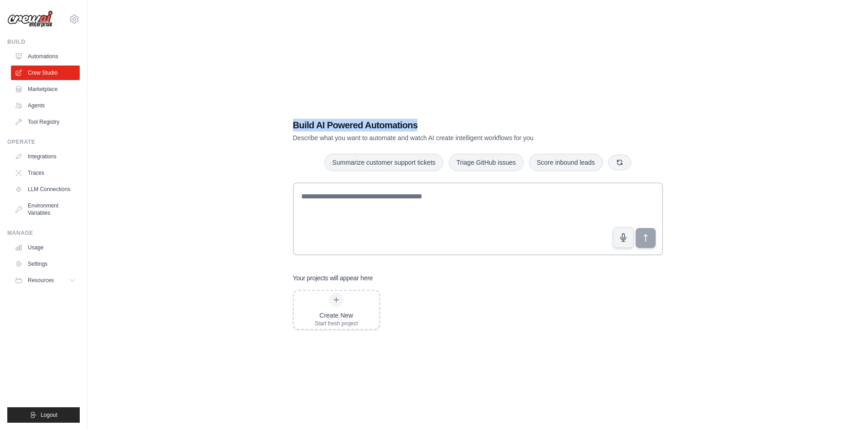 The image size is (868, 430). What do you see at coordinates (446, 126) in the screenshot?
I see `h1: Build AI Powered Automations` at bounding box center [446, 126].